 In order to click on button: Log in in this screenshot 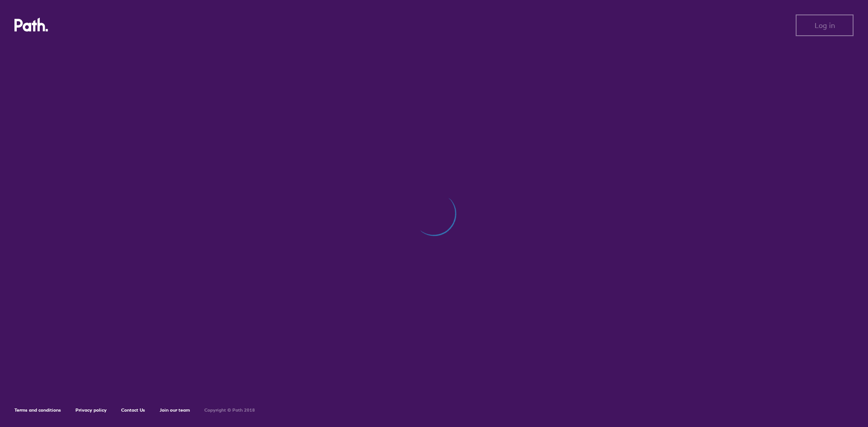, I will do `click(825, 25)`.